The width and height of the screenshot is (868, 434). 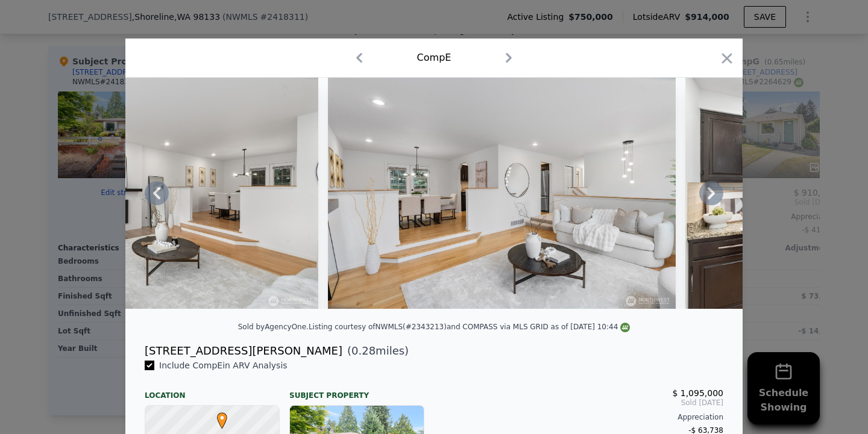 What do you see at coordinates (583, 417) in the screenshot?
I see `div: Appreciation` at bounding box center [583, 417].